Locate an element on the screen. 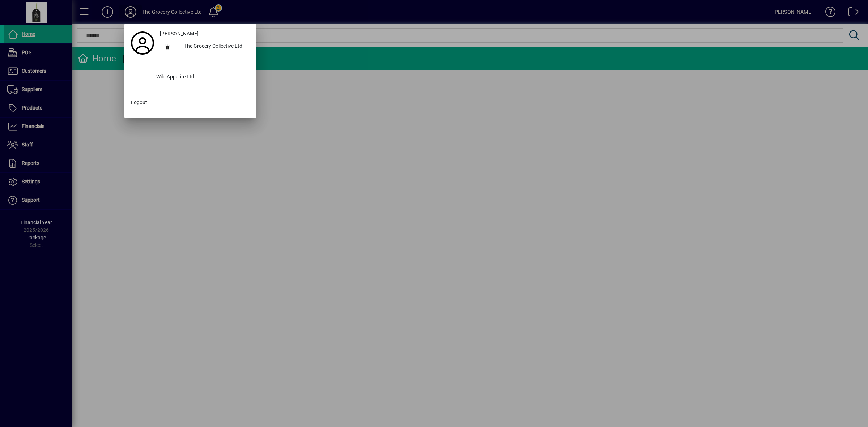  button: Wild Appetite Ltd is located at coordinates (190, 78).